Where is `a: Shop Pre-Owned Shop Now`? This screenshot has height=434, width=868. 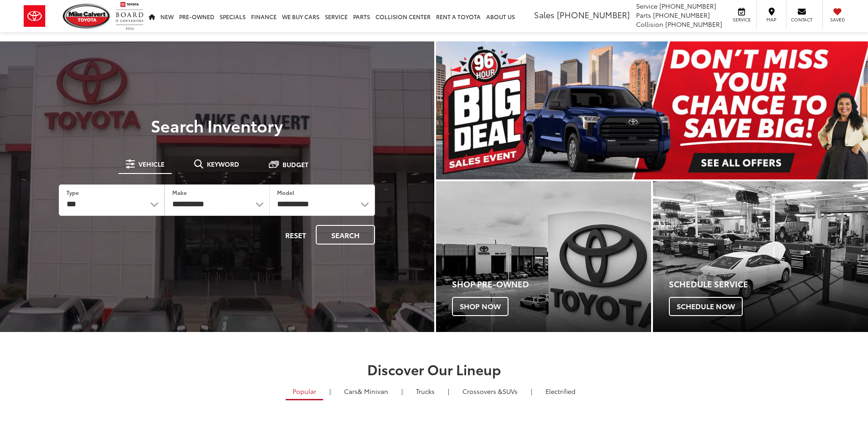
a: Shop Pre-Owned Shop Now is located at coordinates (544, 257).